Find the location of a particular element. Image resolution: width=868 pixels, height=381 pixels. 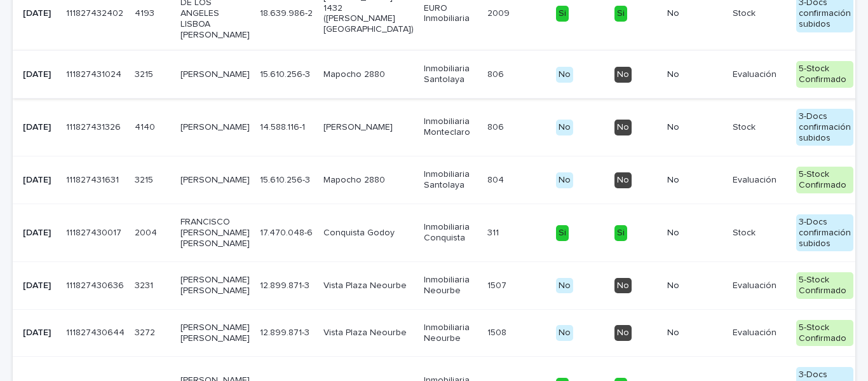

p: 3231 is located at coordinates (145, 285).